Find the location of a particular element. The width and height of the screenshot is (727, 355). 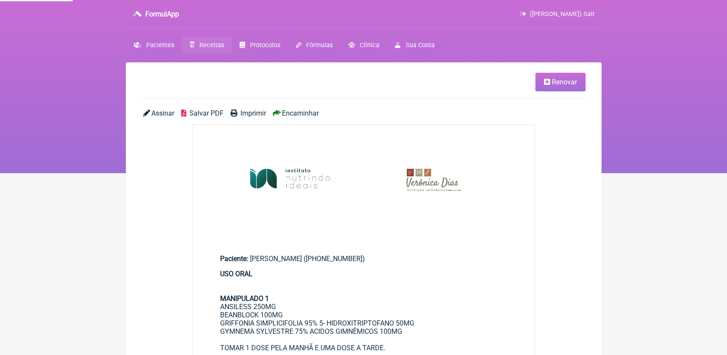

a: Receitas is located at coordinates (207, 45).